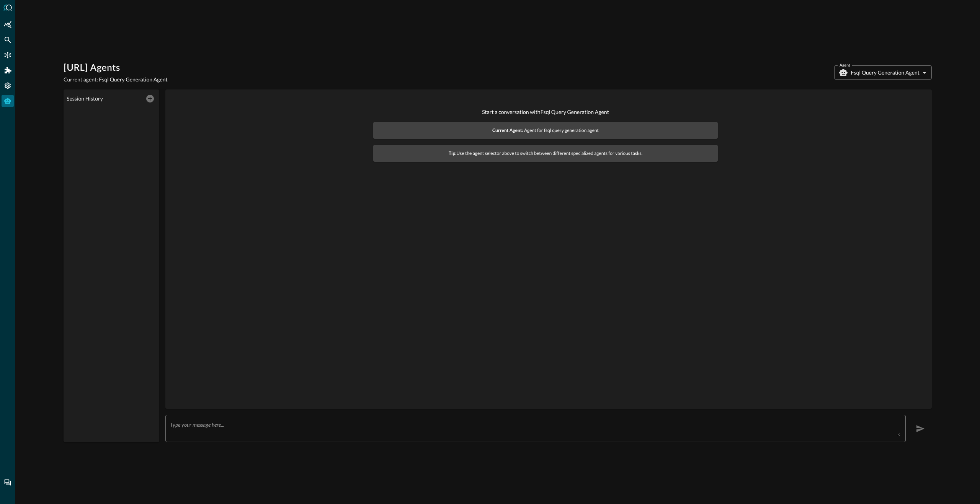 This screenshot has width=980, height=504. I want to click on div: Connectors, so click(7, 55).